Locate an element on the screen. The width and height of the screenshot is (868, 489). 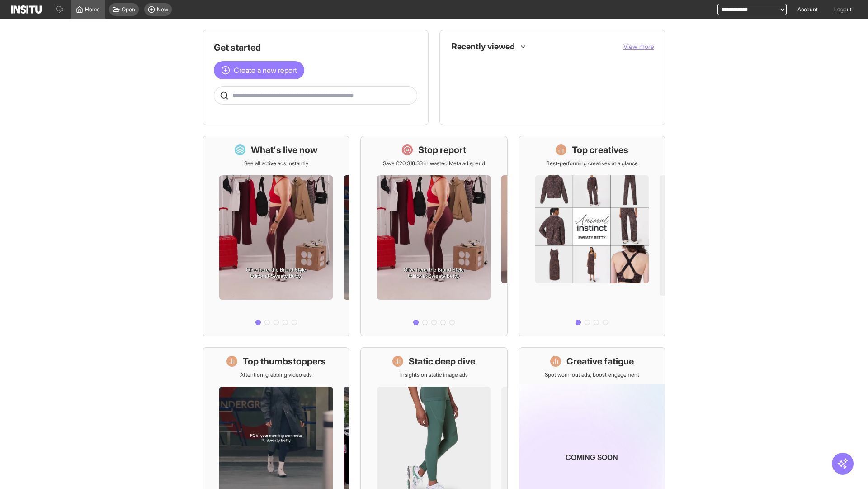
span: New is located at coordinates (163, 10).